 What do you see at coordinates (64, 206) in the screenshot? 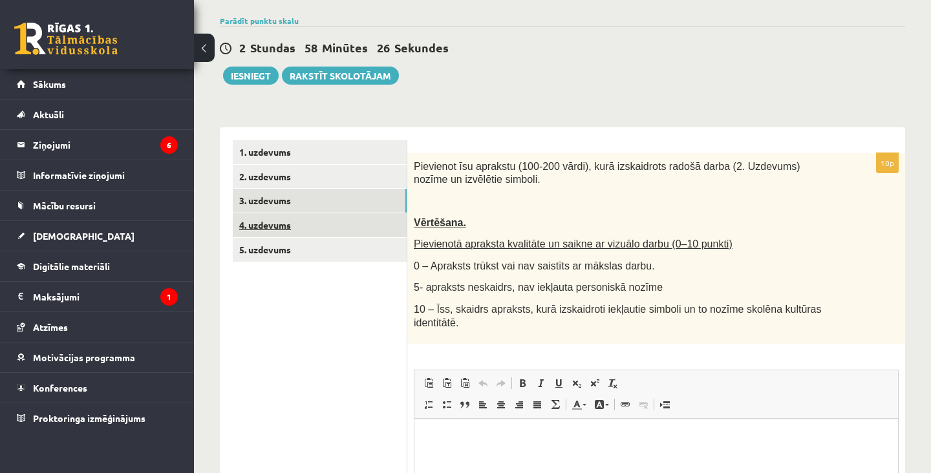
I see `span: Mācību resursi` at bounding box center [64, 206].